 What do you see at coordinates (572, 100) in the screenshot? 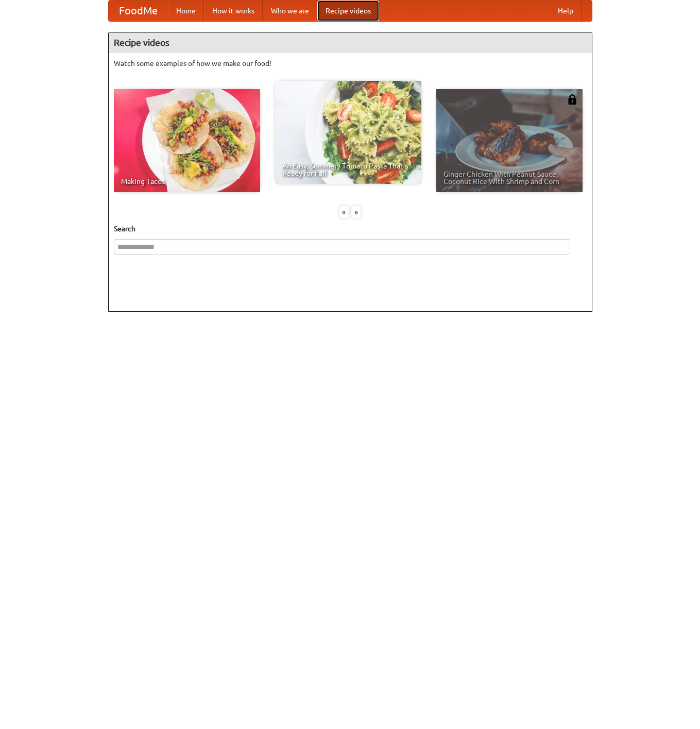
I see `img: 483408.png` at bounding box center [572, 100].